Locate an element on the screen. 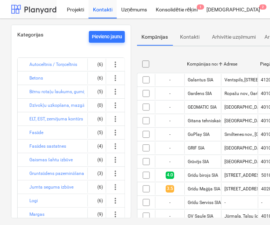 Image resolution: width=270 pixels, height=225 pixels. span: 2 is located at coordinates (263, 7).